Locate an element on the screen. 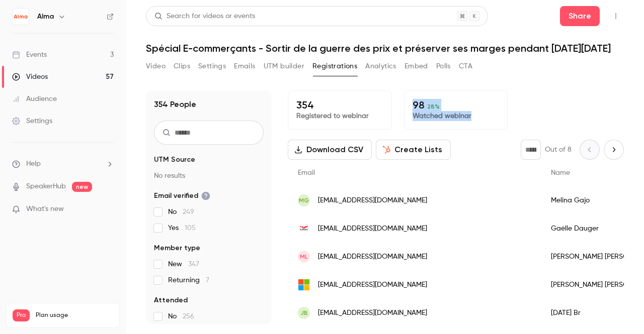 The image size is (644, 334). h1: 354 People is located at coordinates (175, 105).